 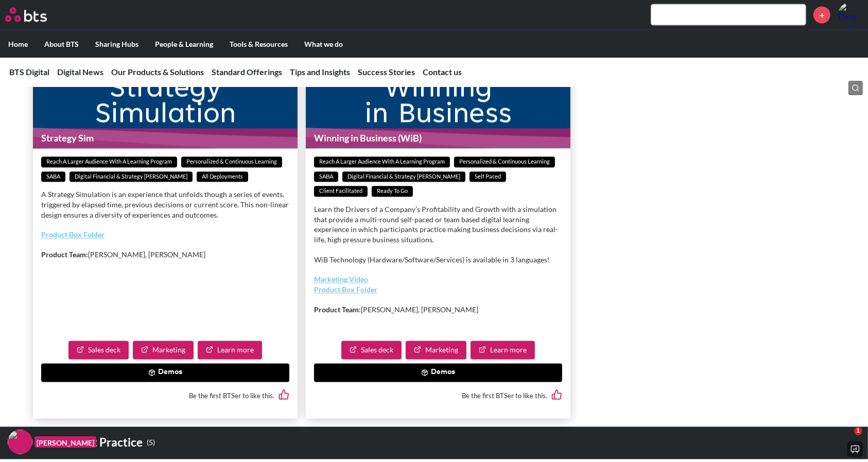 I want to click on span: All deployments, so click(x=223, y=177).